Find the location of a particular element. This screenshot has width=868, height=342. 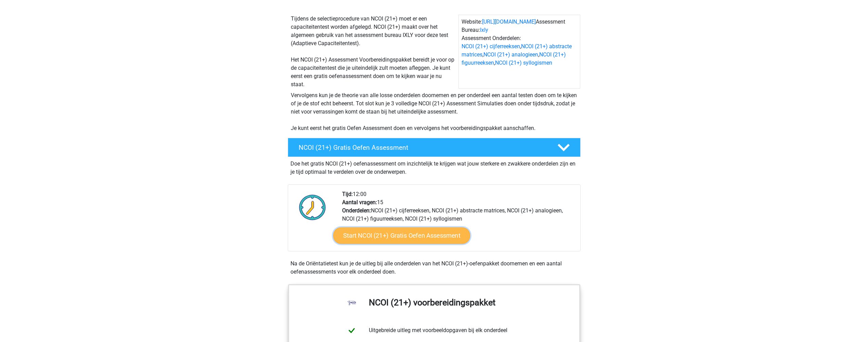

a: Ixly is located at coordinates (484, 30).